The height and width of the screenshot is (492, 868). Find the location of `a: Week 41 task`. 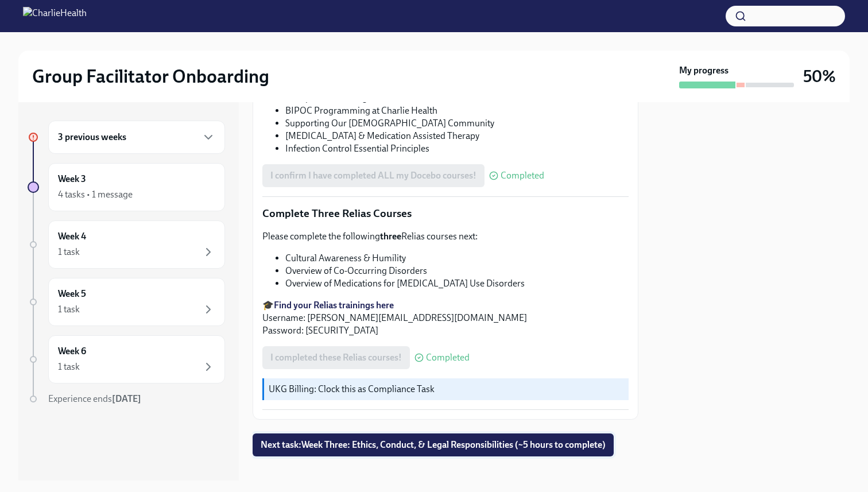

a: Week 41 task is located at coordinates (126, 244).